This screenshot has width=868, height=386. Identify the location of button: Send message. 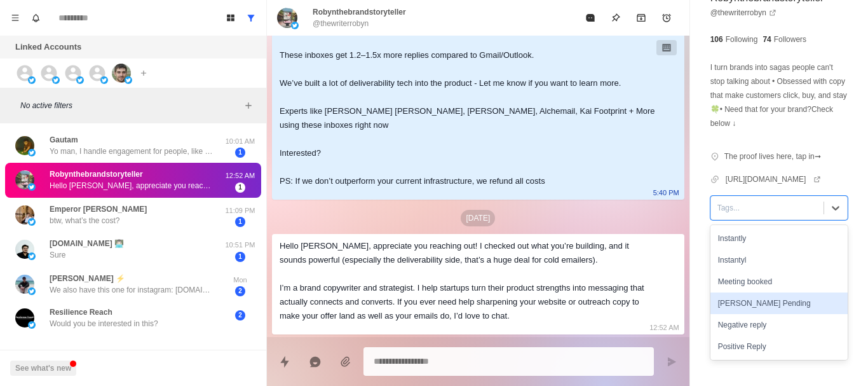
(672, 362).